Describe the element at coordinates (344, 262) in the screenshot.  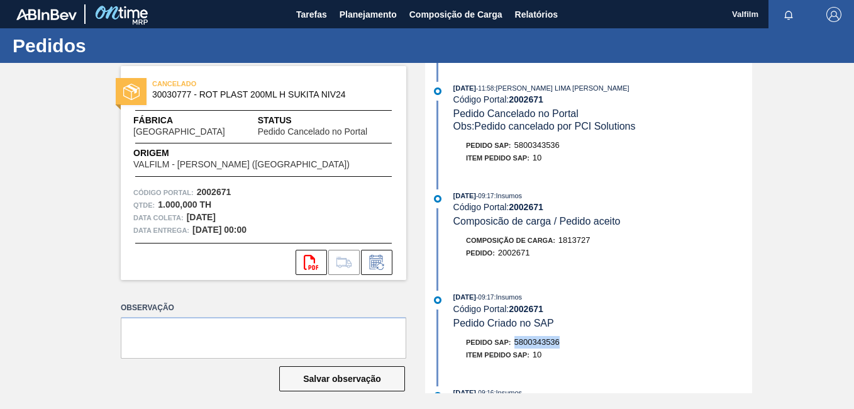
I see `div: Ir para Composição de Carga` at that location.